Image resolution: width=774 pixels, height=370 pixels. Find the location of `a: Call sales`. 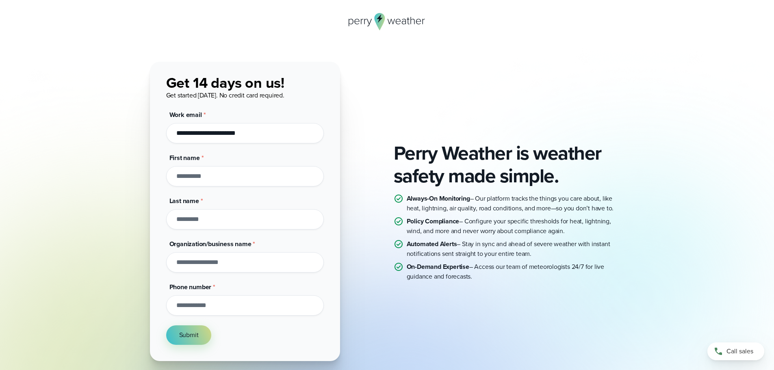

a: Call sales is located at coordinates (736, 351).